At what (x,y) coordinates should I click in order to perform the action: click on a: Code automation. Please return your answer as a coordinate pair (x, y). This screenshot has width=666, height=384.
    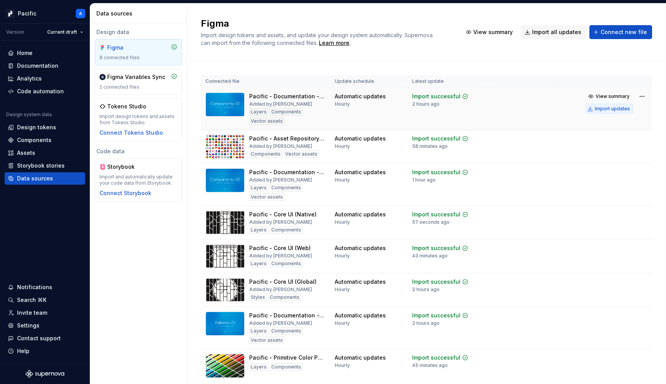
    Looking at the image, I should click on (45, 91).